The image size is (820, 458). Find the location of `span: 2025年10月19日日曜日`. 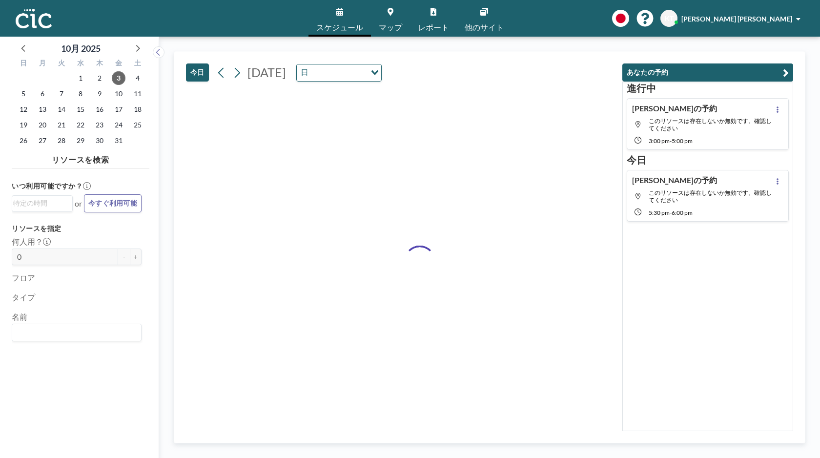

span: 2025年10月19日日曜日 is located at coordinates (23, 125).